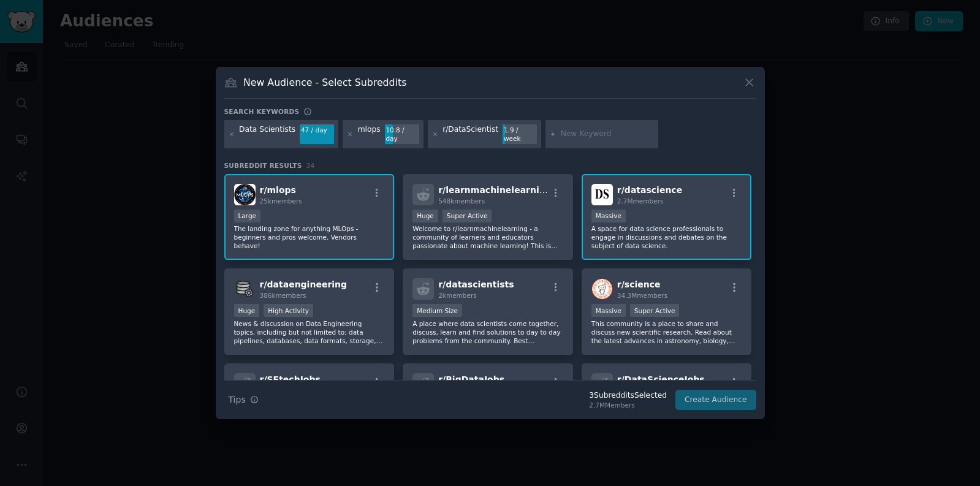  I want to click on span: r/ learnmachinelearning, so click(495, 190).